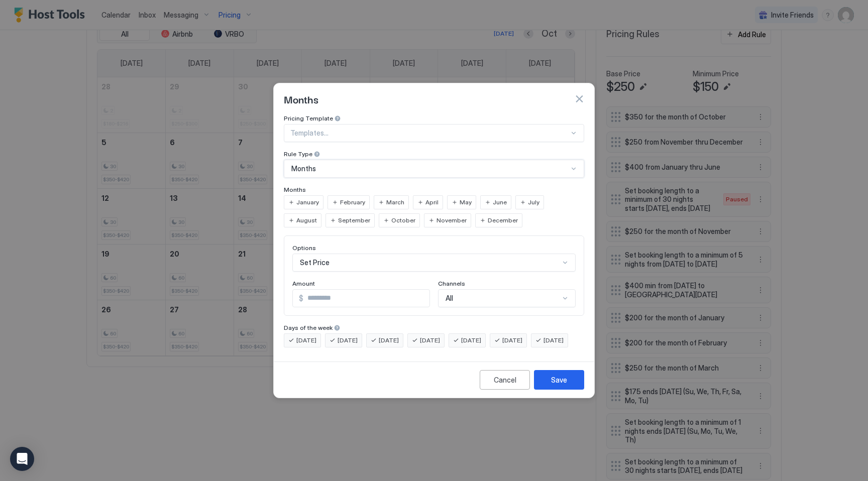  I want to click on span: Set Price, so click(314, 262).